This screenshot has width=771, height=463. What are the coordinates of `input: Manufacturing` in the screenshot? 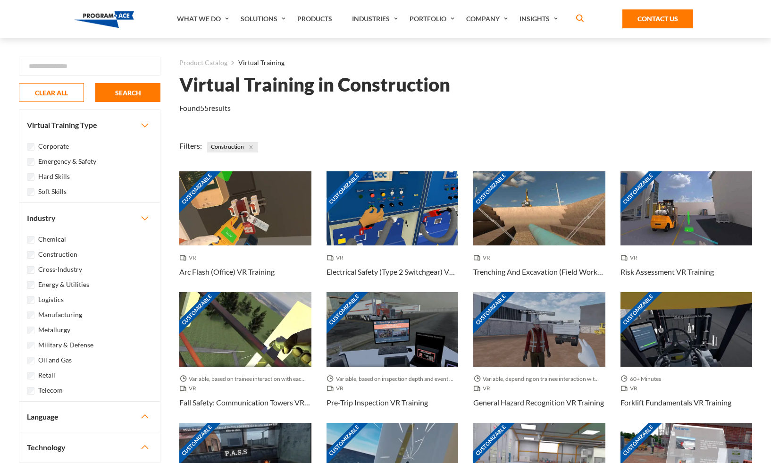 It's located at (31, 315).